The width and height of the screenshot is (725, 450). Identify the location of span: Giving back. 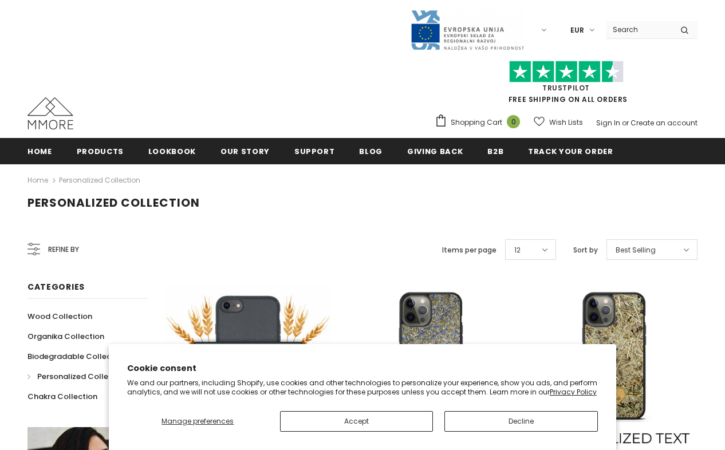
(435, 151).